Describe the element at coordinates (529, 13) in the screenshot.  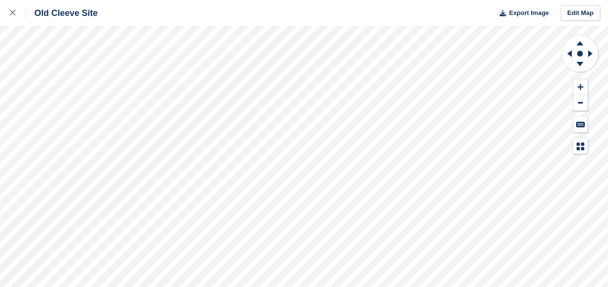
I see `span: Export Image` at that location.